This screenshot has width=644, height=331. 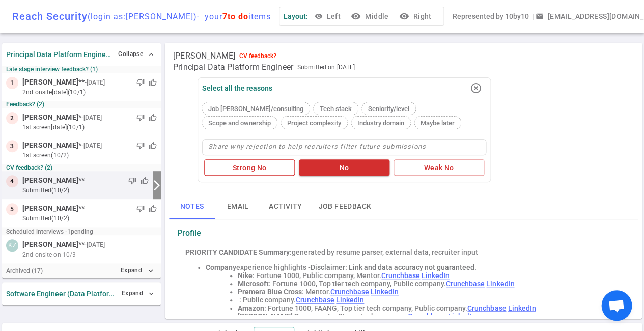 I want to click on div: 5, so click(x=12, y=209).